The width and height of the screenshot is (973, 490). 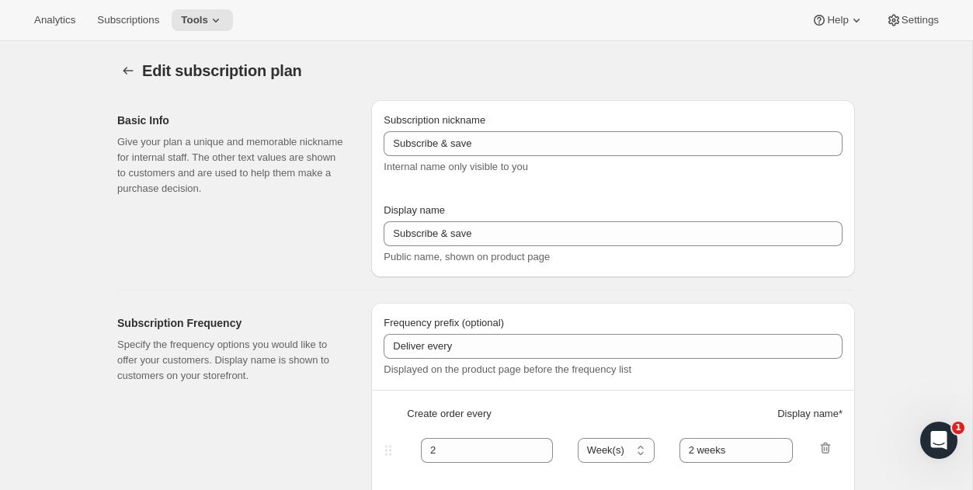 I want to click on span: Tools, so click(x=194, y=20).